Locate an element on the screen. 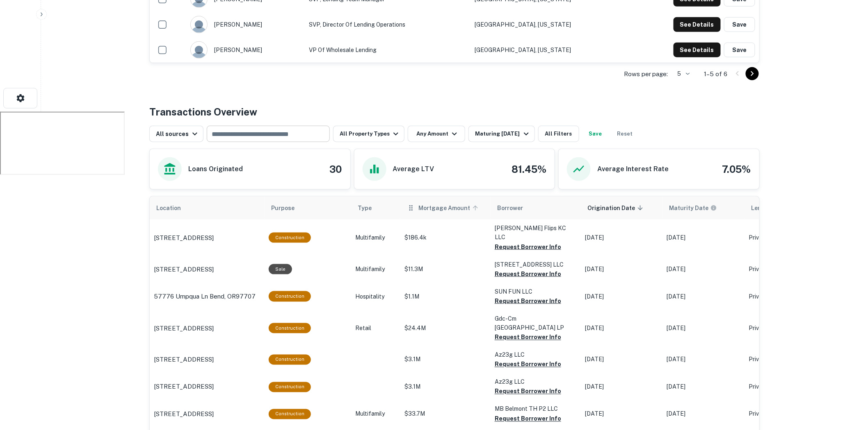 Image resolution: width=868 pixels, height=430 pixels. th: Location is located at coordinates (207, 208).